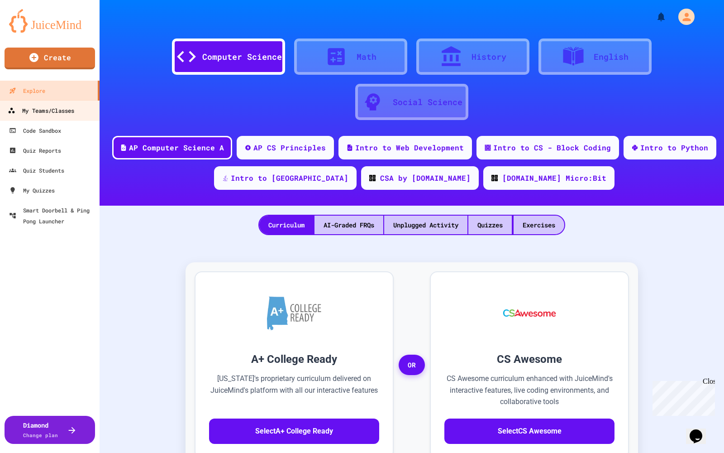 The width and height of the screenshot is (724, 453). I want to click on div: My Notifications, so click(654, 17).